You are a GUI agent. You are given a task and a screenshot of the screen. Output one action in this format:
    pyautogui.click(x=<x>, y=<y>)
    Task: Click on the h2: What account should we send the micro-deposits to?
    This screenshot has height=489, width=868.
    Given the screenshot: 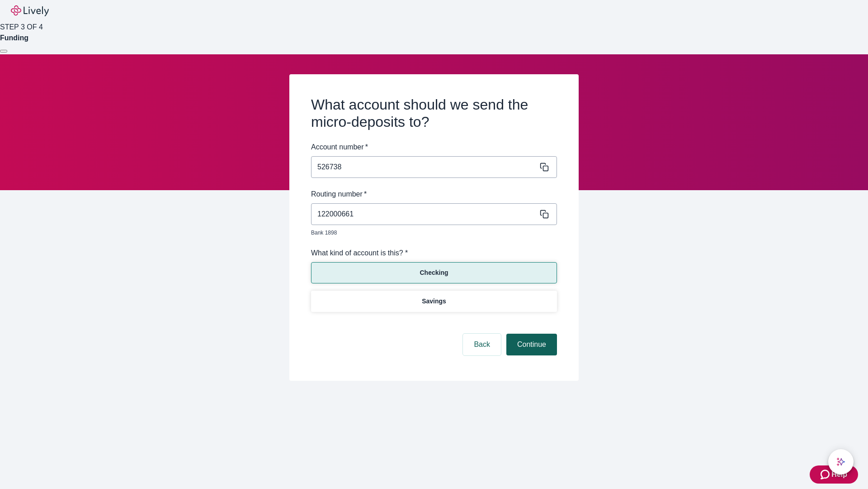 What is the action you would take?
    pyautogui.click(x=434, y=113)
    